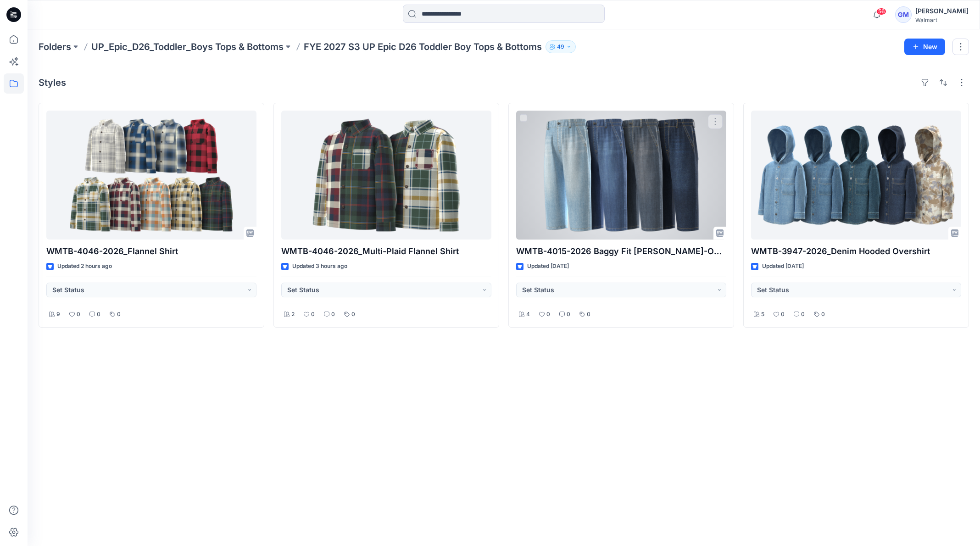  I want to click on p: 4, so click(528, 314).